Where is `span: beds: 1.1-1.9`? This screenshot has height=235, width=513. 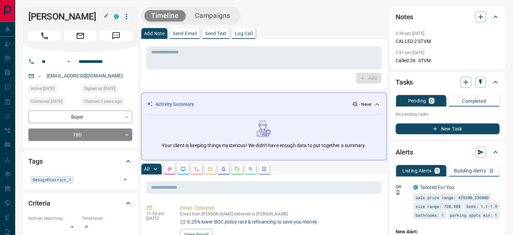
span: beds: 1.1-1.9 is located at coordinates (482, 206).